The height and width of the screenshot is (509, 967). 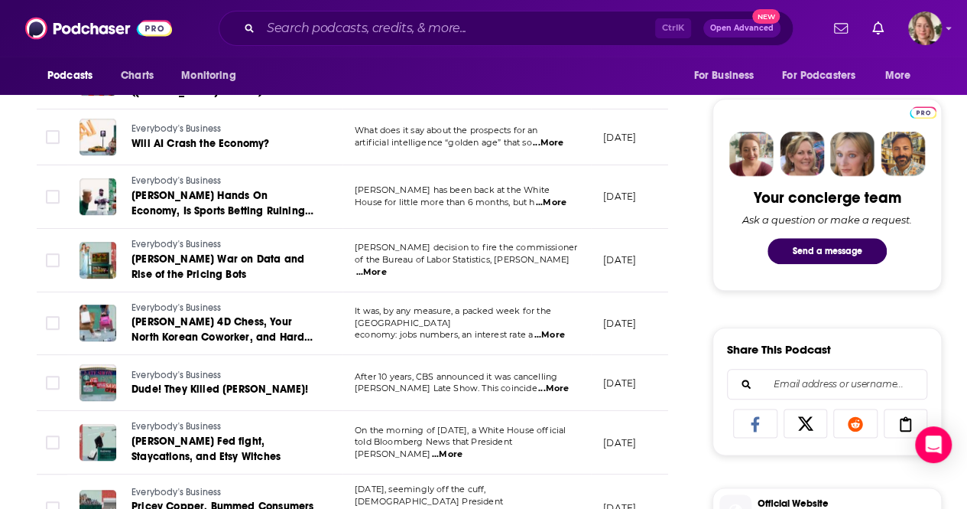 I want to click on a: Share on Reddit, so click(x=856, y=423).